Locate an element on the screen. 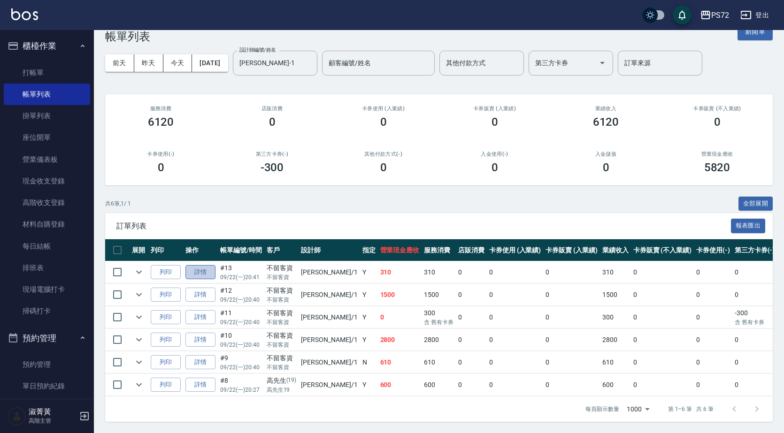 This screenshot has width=784, height=433. a: 帳單列表 is located at coordinates (47, 94).